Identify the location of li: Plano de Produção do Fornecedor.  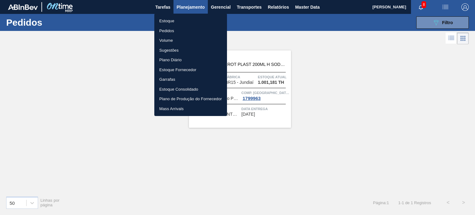
(190, 99).